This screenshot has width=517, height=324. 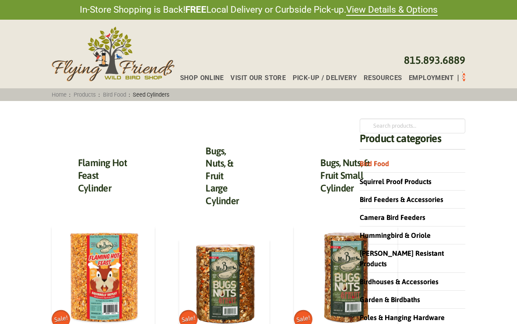 What do you see at coordinates (321, 78) in the screenshot?
I see `a: Pick-up / Delivery` at bounding box center [321, 78].